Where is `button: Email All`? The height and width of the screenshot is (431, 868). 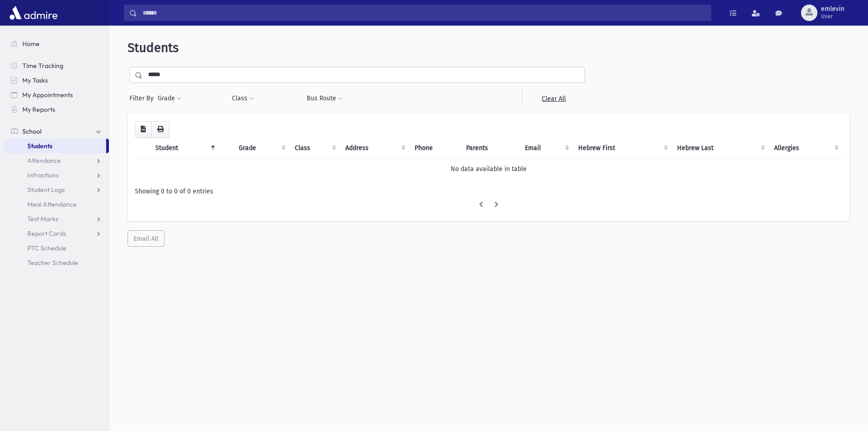
button: Email All is located at coordinates (146, 239).